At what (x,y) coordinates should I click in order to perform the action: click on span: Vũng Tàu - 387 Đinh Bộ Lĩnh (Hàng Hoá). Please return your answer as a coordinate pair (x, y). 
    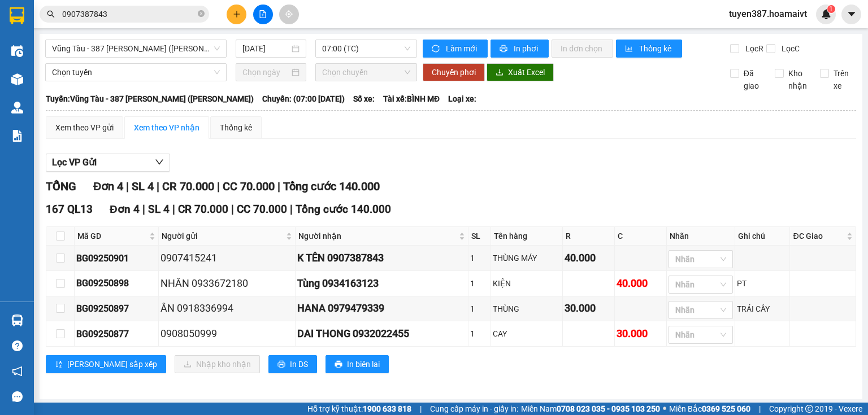
    Looking at the image, I should click on (136, 49).